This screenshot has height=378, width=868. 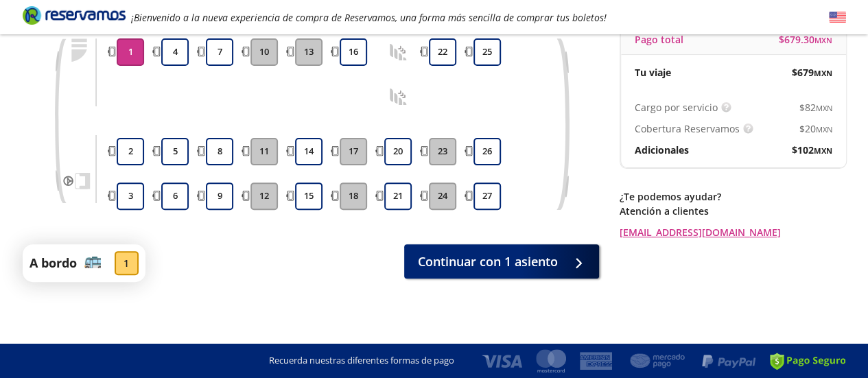 What do you see at coordinates (130, 52) in the screenshot?
I see `button: 1` at bounding box center [130, 52].